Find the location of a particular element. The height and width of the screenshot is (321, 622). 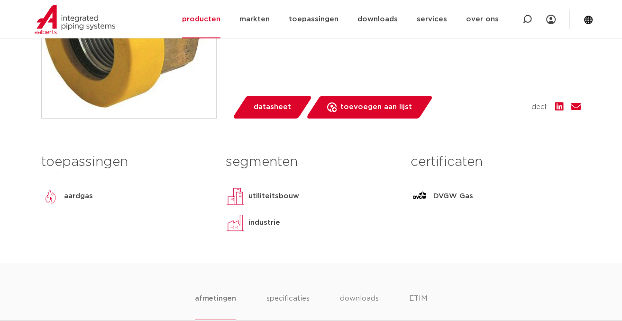

li: specificaties is located at coordinates (288, 306).